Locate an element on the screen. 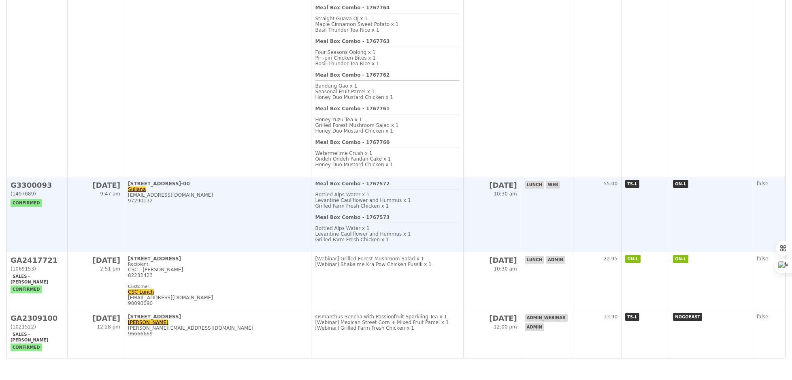 The height and width of the screenshot is (380, 792). div: 90090090 is located at coordinates (218, 303).